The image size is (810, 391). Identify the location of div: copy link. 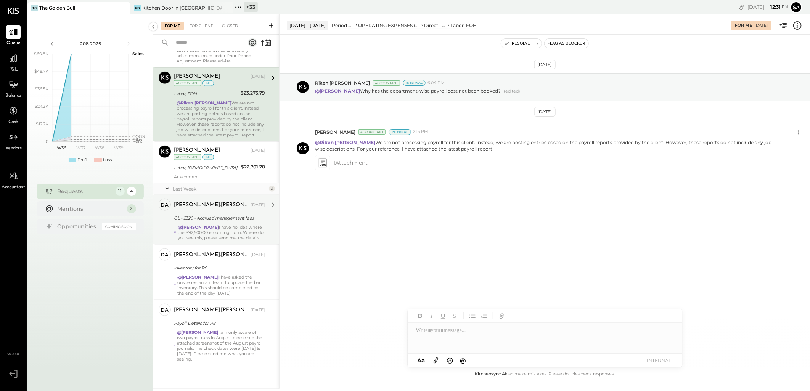
(741, 7).